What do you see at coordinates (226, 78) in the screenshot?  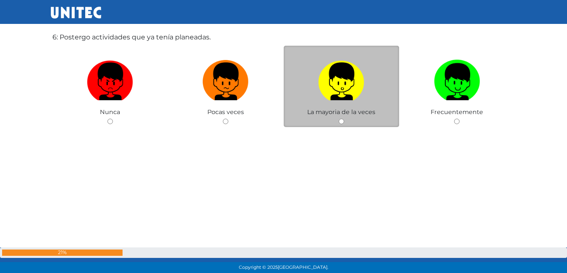 I see `img: Pocas veces` at bounding box center [226, 78].